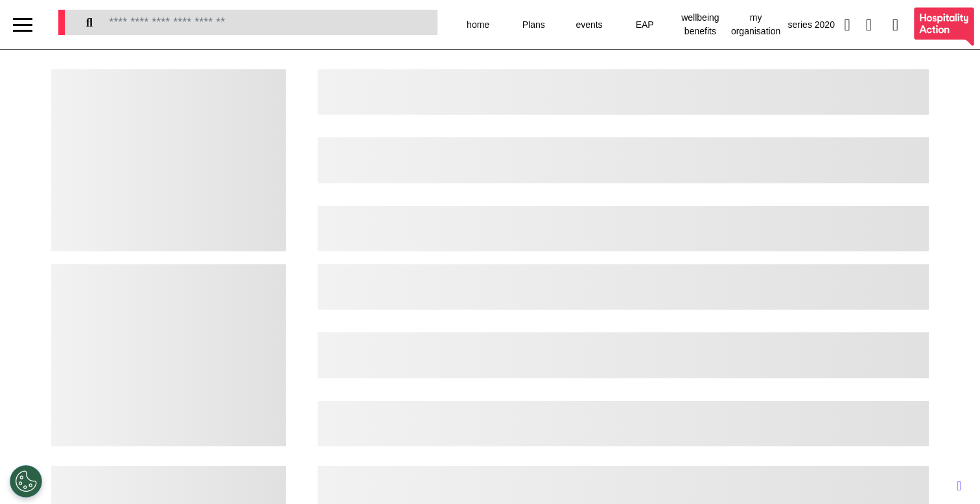 The width and height of the screenshot is (980, 504). Describe the element at coordinates (701, 25) in the screenshot. I see `div: wellbeing benefits` at that location.